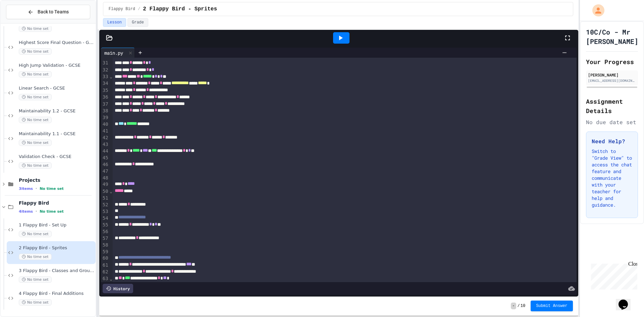  What do you see at coordinates (105, 258) in the screenshot?
I see `div: 60` at bounding box center [105, 258].